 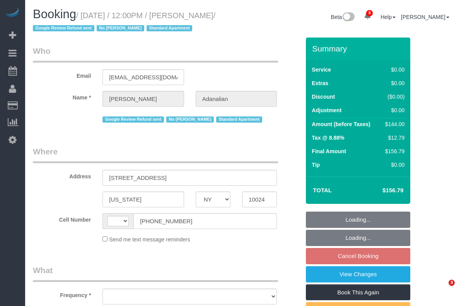 I want to click on label: Frequency *, so click(x=62, y=294).